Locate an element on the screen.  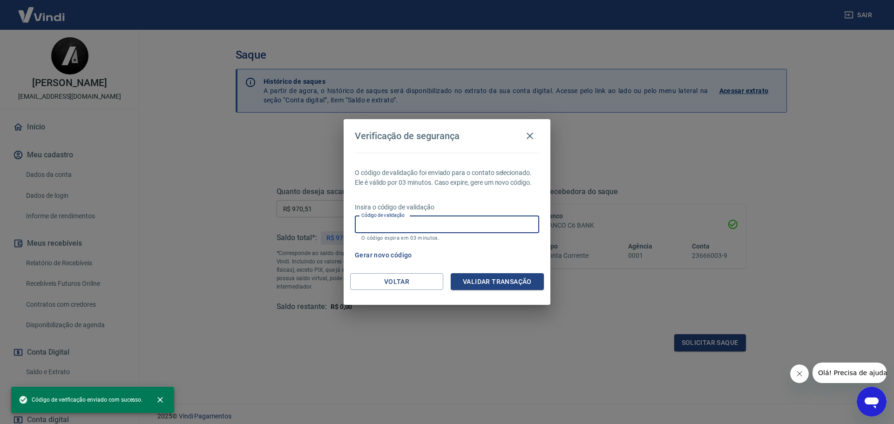
button: Voltar is located at coordinates (397, 282).